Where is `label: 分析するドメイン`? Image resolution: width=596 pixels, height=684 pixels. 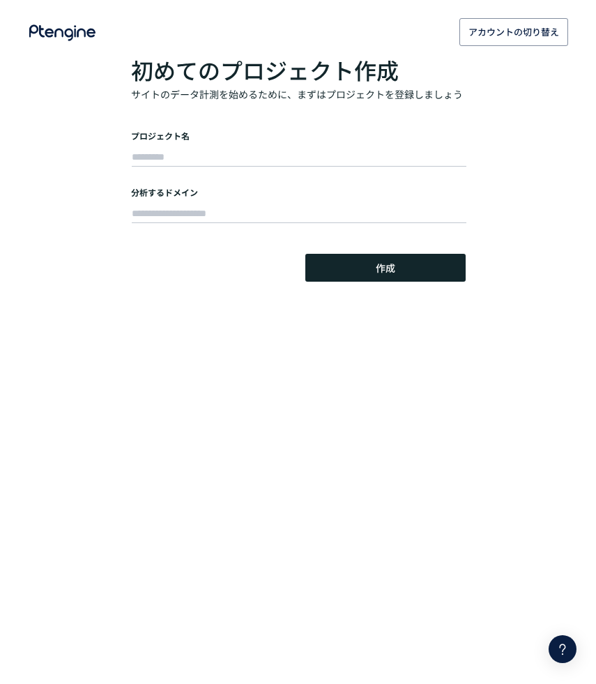
label: 分析するドメイン is located at coordinates (298, 192).